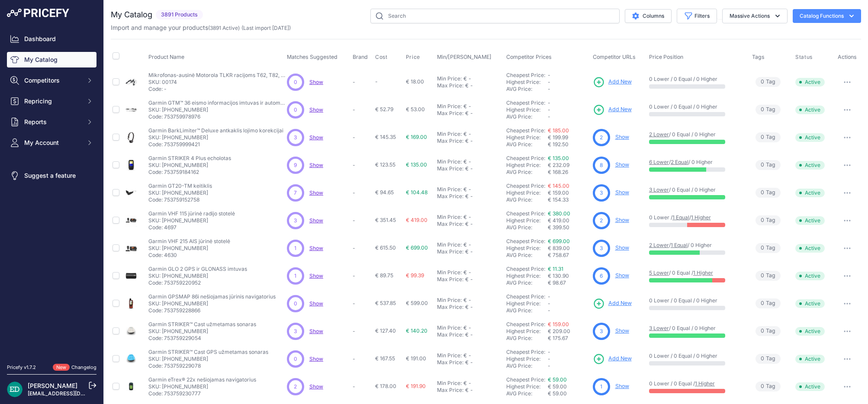 This screenshot has height=404, width=868. I want to click on span: Tags, so click(758, 57).